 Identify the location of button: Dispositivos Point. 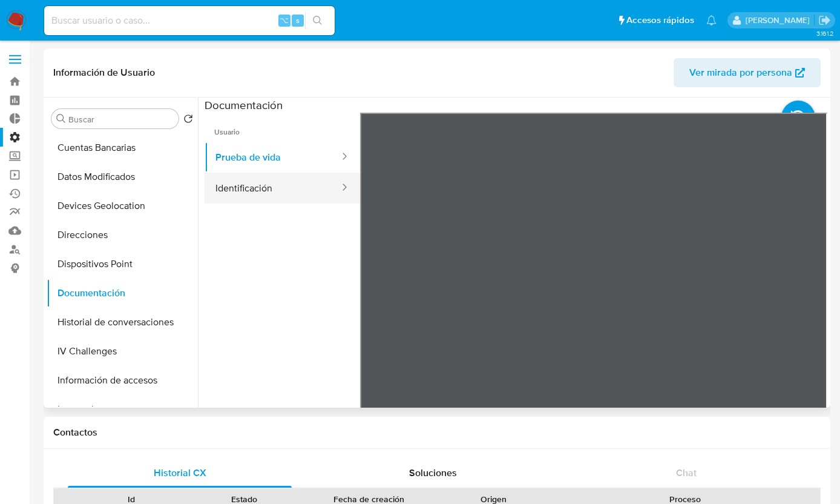
(122, 264).